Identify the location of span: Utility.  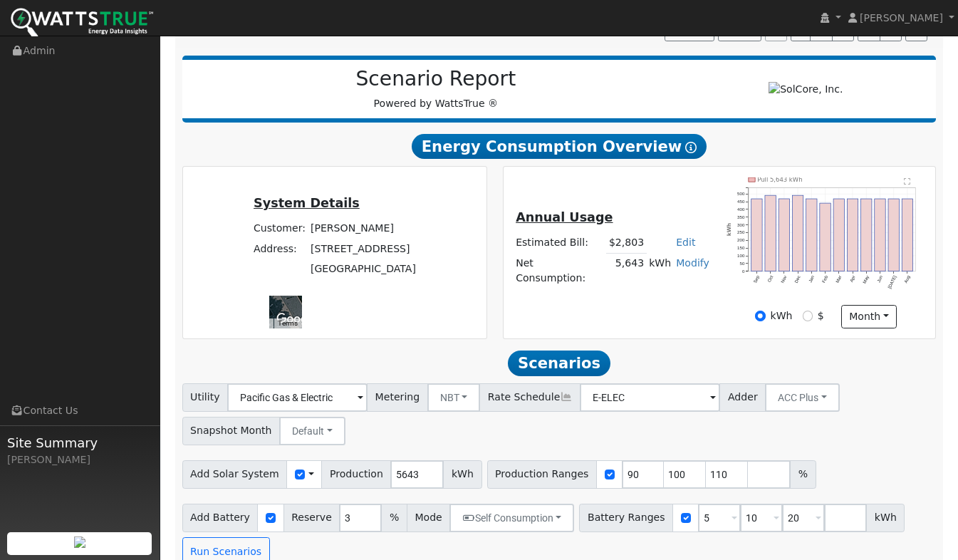
(205, 397).